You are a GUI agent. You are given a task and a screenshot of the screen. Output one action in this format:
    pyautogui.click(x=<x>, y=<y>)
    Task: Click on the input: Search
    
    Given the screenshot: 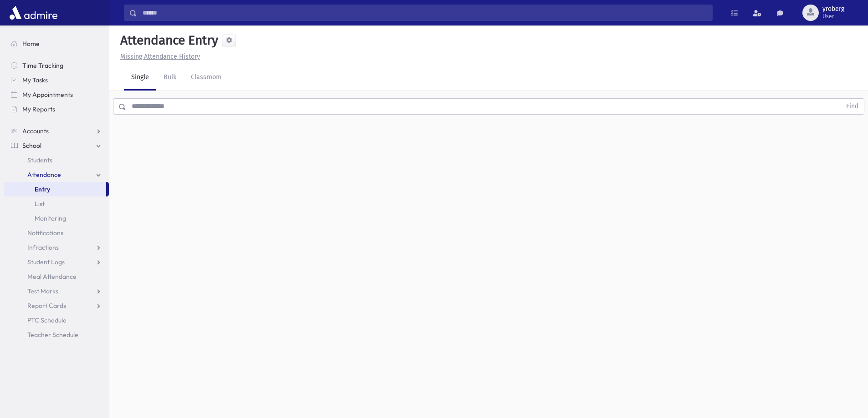 What is the action you would take?
    pyautogui.click(x=424, y=13)
    